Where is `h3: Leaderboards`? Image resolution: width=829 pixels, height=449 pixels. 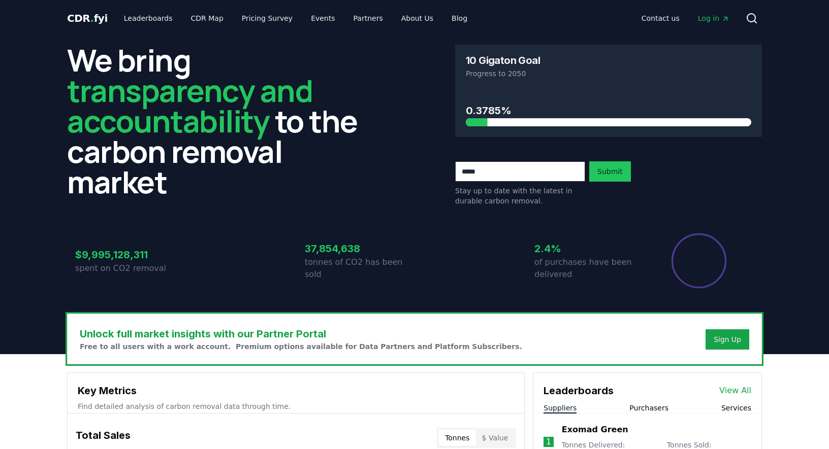 h3: Leaderboards is located at coordinates (578, 391).